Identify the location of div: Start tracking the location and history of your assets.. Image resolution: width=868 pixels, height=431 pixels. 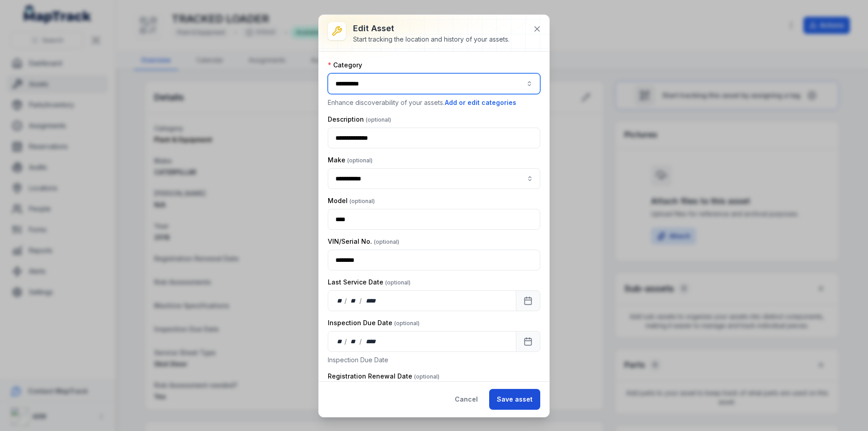
(432, 39).